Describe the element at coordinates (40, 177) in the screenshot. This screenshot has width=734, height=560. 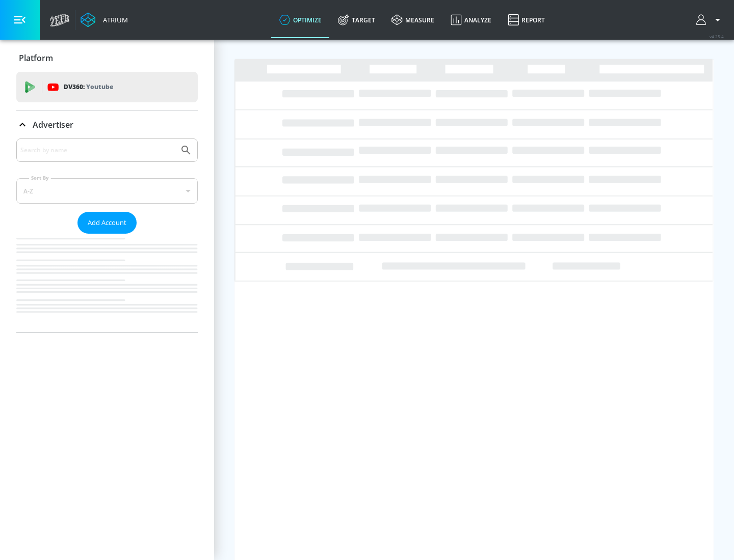
I see `label: Sort By` at that location.